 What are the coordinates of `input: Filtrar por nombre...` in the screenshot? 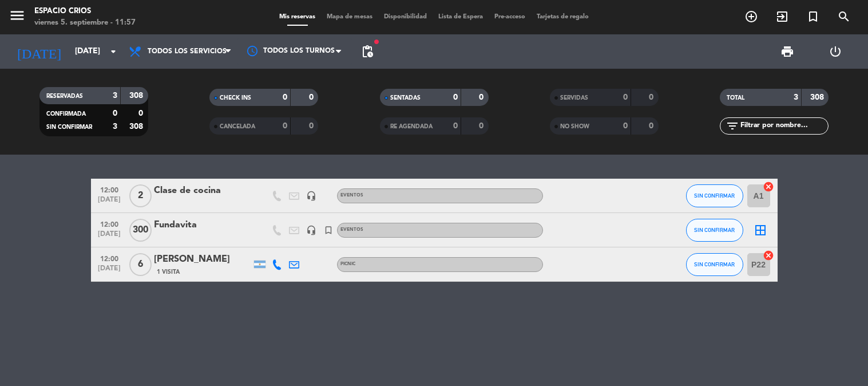 It's located at (783, 126).